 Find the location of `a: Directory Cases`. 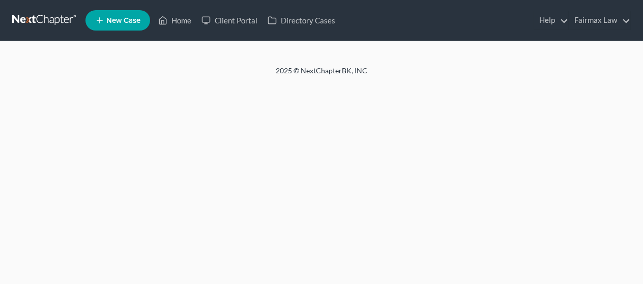

a: Directory Cases is located at coordinates (301, 20).